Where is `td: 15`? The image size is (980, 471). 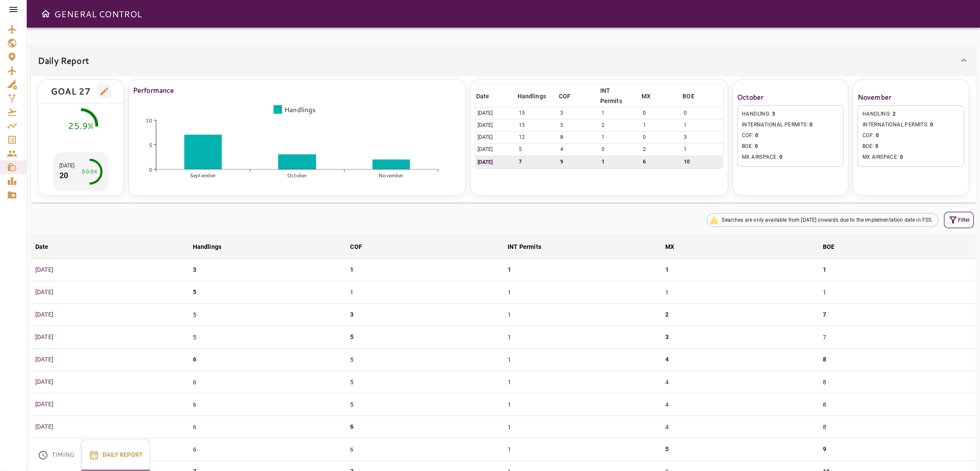
td: 15 is located at coordinates (537, 125).